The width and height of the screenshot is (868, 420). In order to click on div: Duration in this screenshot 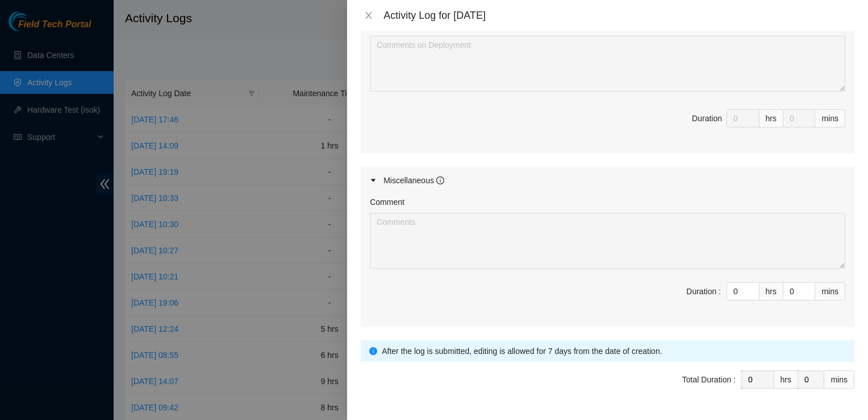, I will do `click(707, 118)`.